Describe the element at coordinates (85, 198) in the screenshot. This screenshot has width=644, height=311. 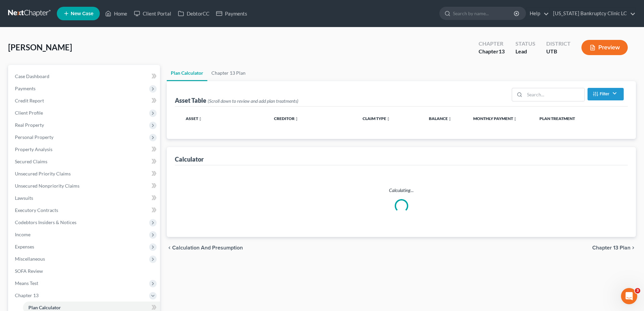
I see `a: Lawsuits` at that location.